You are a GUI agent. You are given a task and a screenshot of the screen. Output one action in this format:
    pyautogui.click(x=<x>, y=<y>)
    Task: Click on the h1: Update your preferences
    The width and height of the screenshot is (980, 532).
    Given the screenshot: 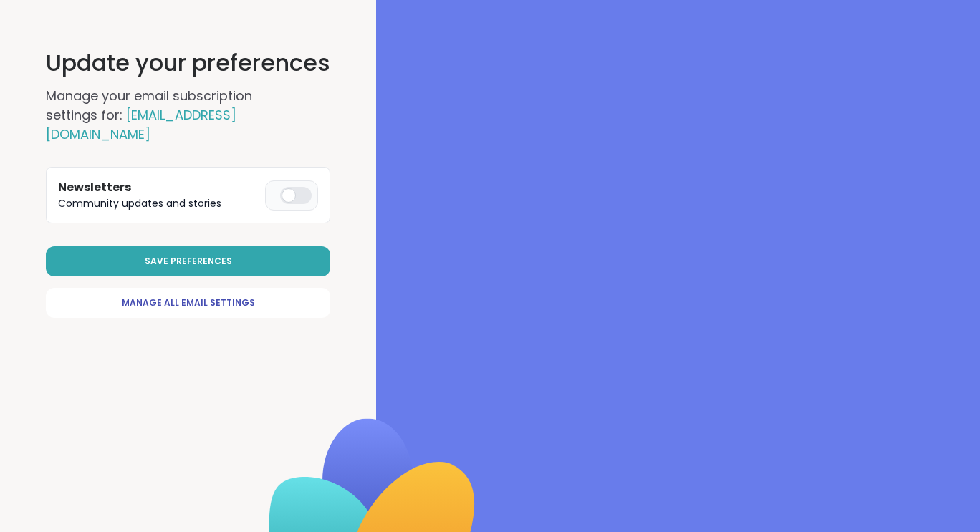 What is the action you would take?
    pyautogui.click(x=188, y=63)
    